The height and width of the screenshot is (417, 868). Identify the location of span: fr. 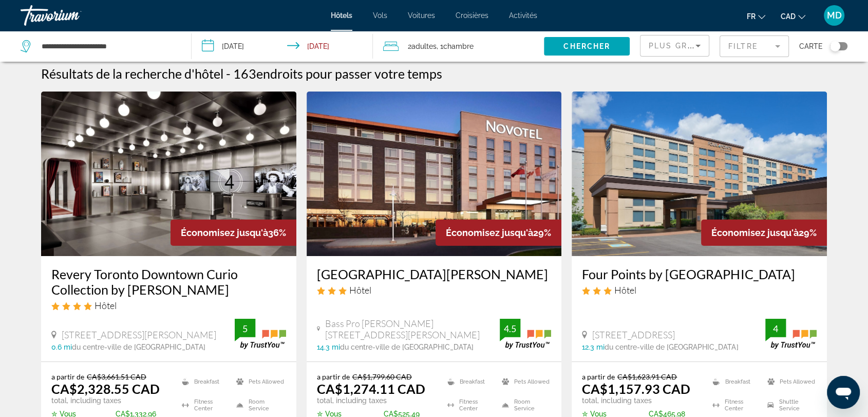
(751, 17).